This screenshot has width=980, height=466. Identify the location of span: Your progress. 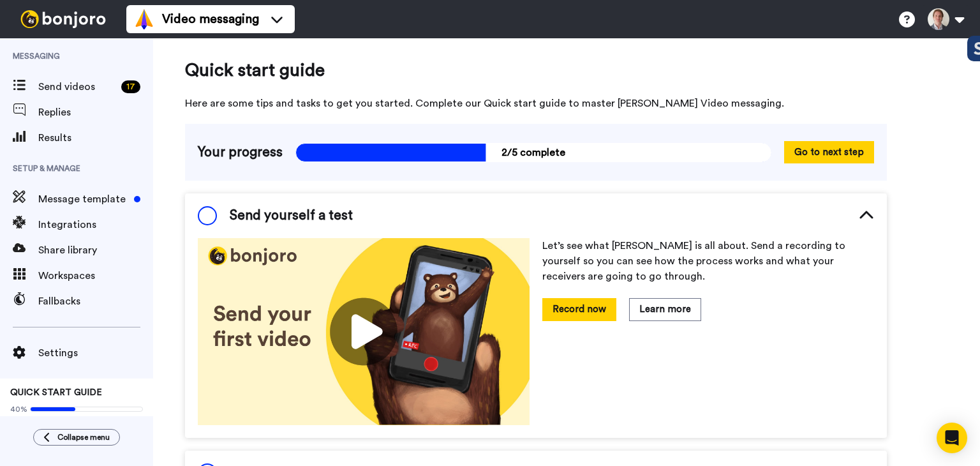
(240, 153).